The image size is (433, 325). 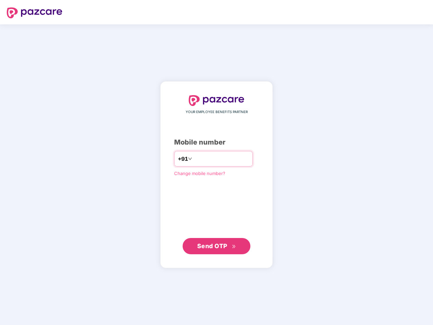 What do you see at coordinates (217, 112) in the screenshot?
I see `span: YOUR EMPLOYEE BENEFITS PARTNER` at bounding box center [217, 112].